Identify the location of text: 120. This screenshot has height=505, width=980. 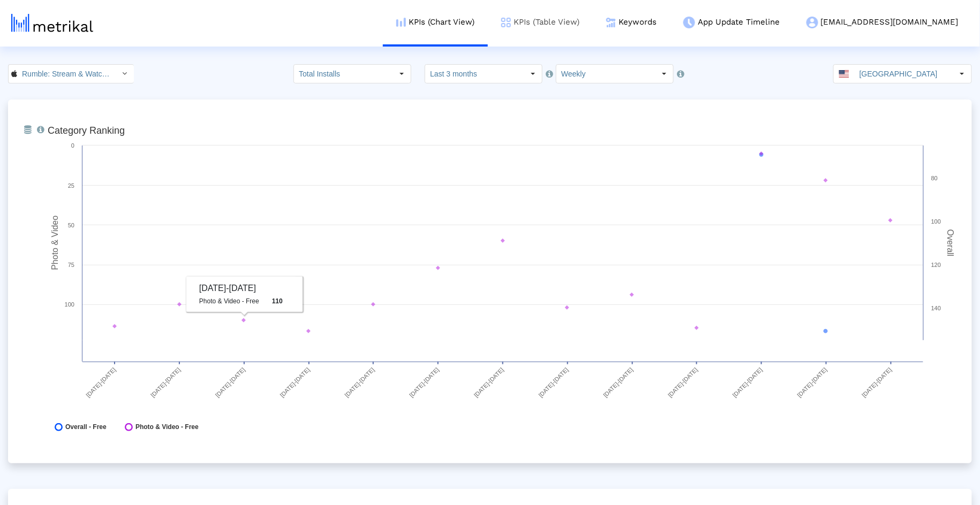
(936, 264).